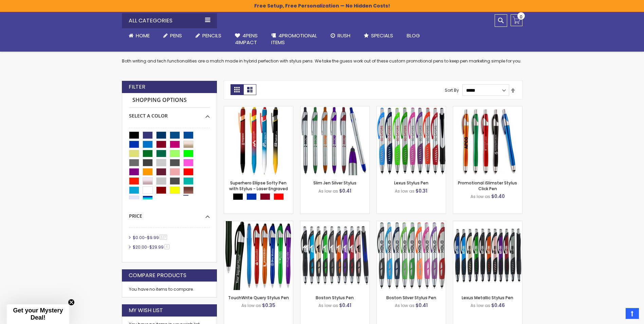  I want to click on a: $20.00-$29.994, so click(151, 246).